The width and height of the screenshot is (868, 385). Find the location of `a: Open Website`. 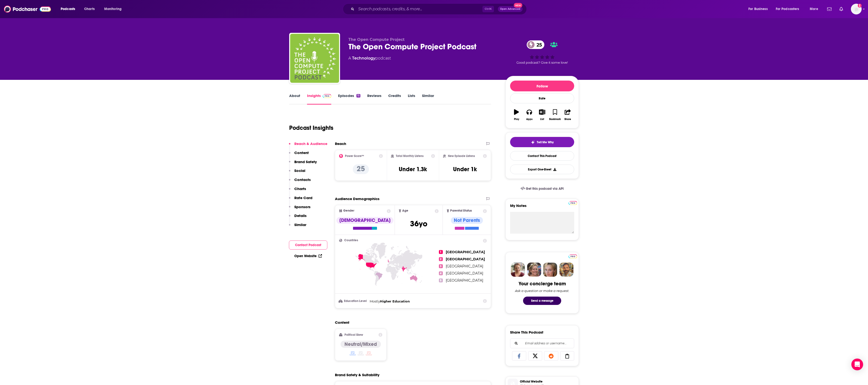

a: Open Website is located at coordinates (308, 256).